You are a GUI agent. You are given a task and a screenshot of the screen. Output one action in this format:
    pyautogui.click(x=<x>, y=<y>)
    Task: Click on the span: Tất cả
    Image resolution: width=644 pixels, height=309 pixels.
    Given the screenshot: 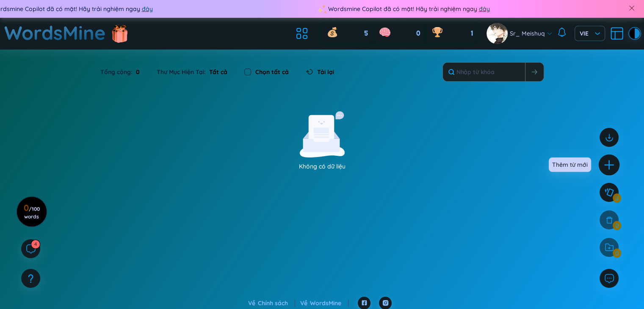 What is the action you would take?
    pyautogui.click(x=217, y=72)
    